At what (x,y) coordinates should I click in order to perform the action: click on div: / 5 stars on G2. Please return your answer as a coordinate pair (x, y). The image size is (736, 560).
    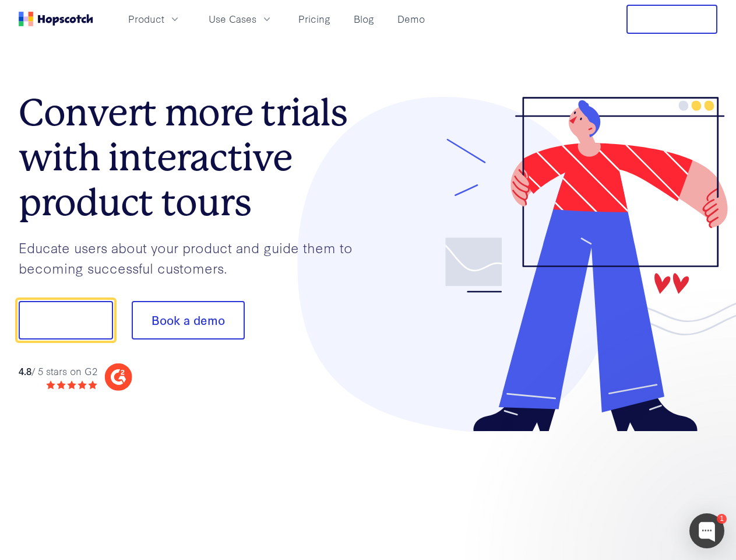
    Looking at the image, I should click on (58, 371).